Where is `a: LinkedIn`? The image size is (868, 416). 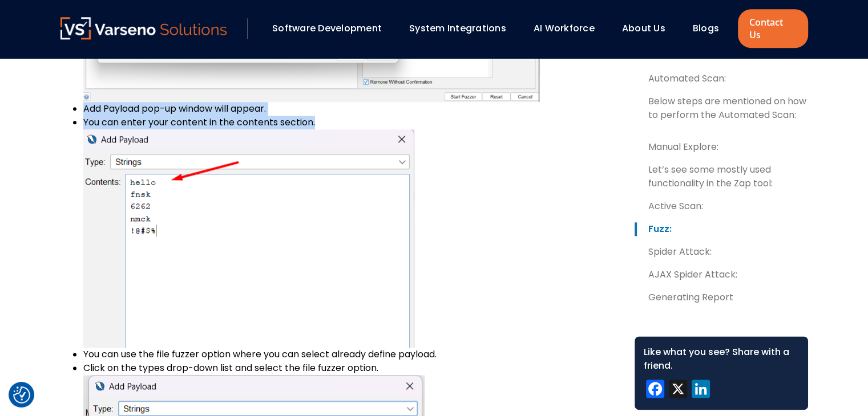
a: LinkedIn is located at coordinates (700, 390).